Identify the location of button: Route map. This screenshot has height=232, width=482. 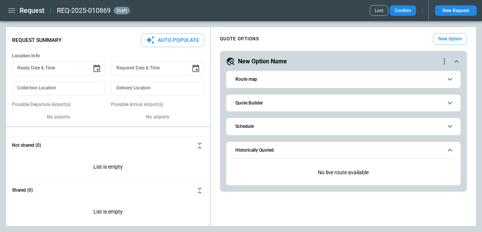
(344, 79).